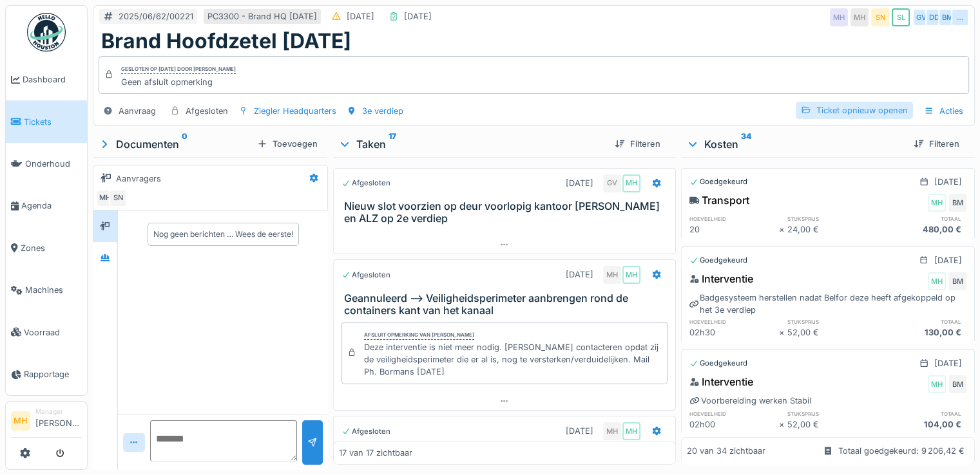 This screenshot has width=980, height=475. Describe the element at coordinates (53, 332) in the screenshot. I see `span: Voorraad` at that location.